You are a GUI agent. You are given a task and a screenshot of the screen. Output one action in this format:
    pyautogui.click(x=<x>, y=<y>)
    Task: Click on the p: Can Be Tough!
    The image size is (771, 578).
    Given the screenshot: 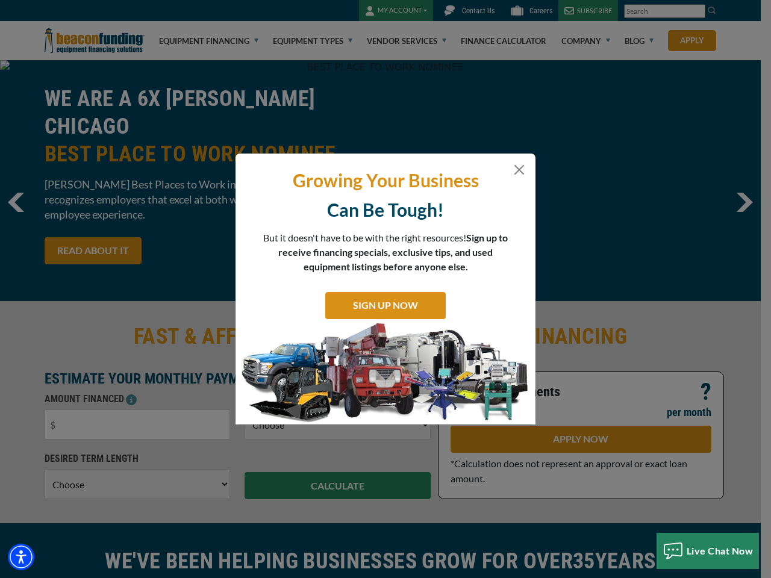 What is the action you would take?
    pyautogui.click(x=385, y=210)
    